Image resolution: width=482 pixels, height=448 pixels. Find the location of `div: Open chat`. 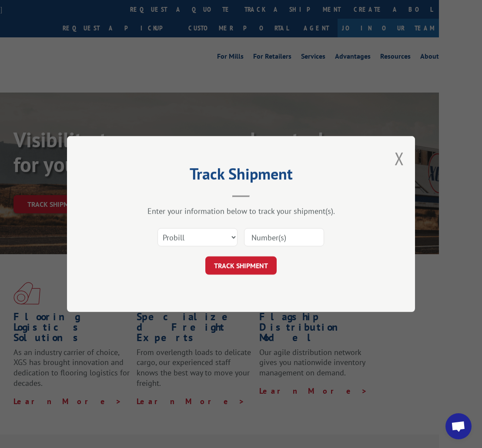

div: Open chat is located at coordinates (459, 426).